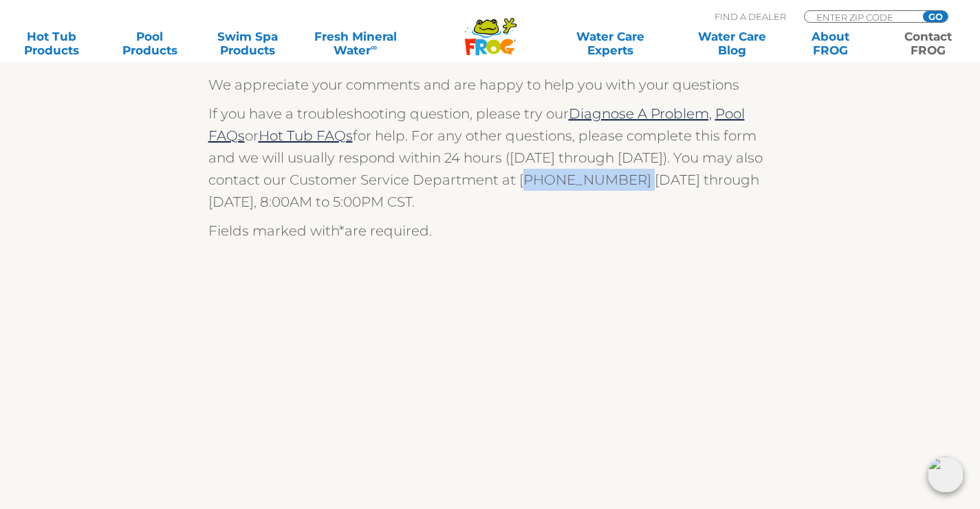 The height and width of the screenshot is (509, 980). I want to click on input: Zip Code Form, so click(861, 17).